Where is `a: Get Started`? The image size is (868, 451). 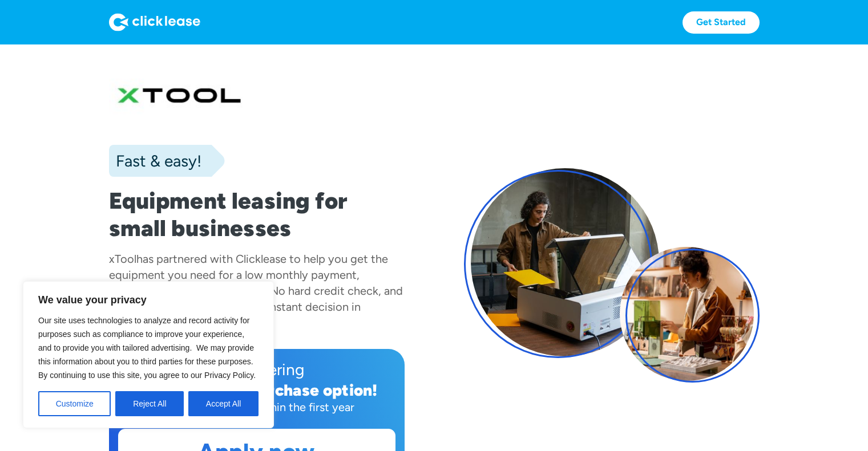
a: Get Started is located at coordinates (721, 23).